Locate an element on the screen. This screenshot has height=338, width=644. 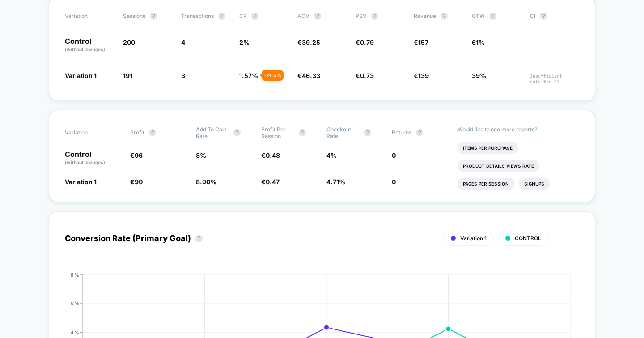
span: CONTROL is located at coordinates (528, 238).